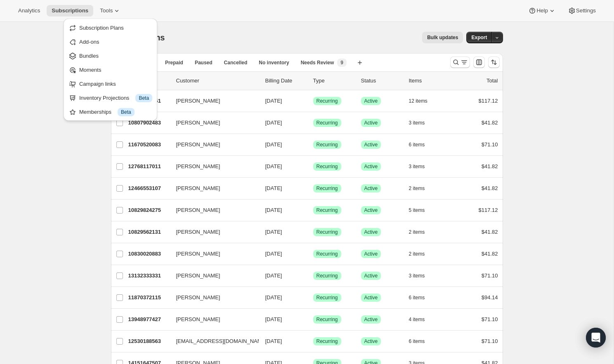 The image size is (614, 364). I want to click on span: Help, so click(542, 11).